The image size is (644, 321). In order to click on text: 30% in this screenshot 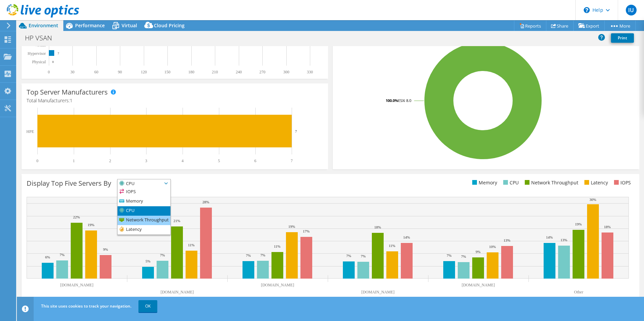, I will do `click(593, 199)`.